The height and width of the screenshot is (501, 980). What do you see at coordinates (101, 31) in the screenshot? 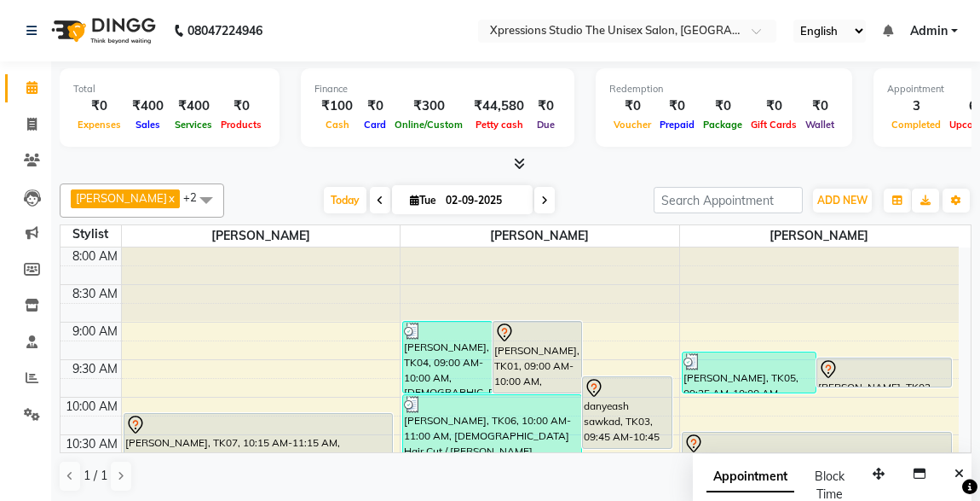
I see `img: logo` at bounding box center [101, 31].